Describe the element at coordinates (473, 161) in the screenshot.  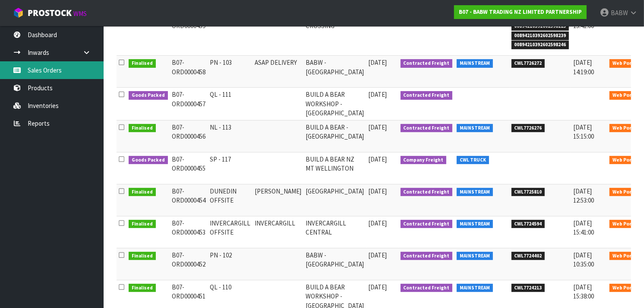
I see `span: CWL TRUCK` at that location.